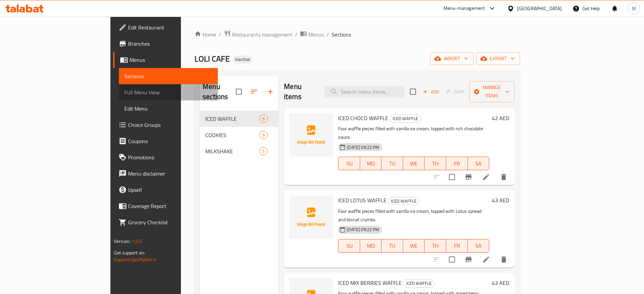 This screenshot has height=294, width=644. What do you see at coordinates (365, 92) in the screenshot?
I see `input: search` at bounding box center [365, 92].